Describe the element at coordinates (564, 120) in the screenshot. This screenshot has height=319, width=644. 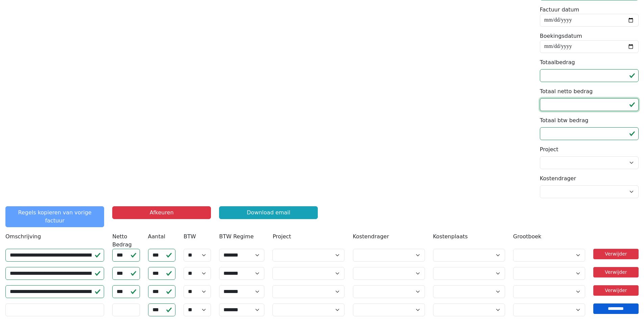
I see `label: Totaal btw bedrag` at that location.